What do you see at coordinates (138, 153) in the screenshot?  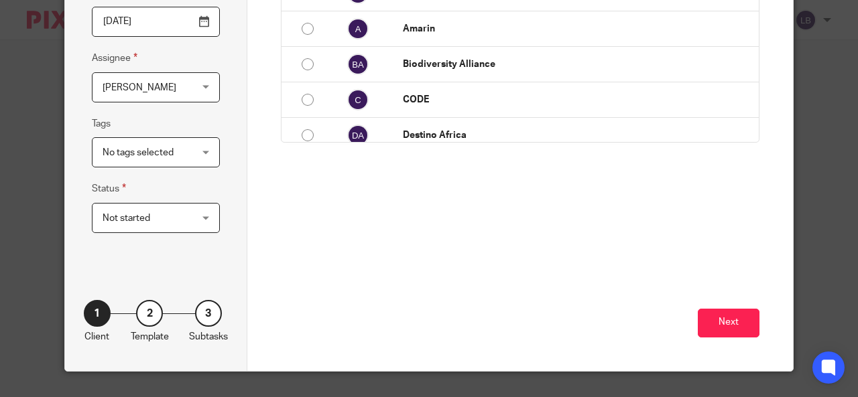 I see `span: No tags selected` at bounding box center [138, 153].